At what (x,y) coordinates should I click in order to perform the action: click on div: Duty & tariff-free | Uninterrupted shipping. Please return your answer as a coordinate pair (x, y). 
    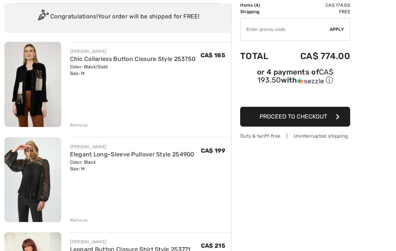
    Looking at the image, I should click on (295, 136).